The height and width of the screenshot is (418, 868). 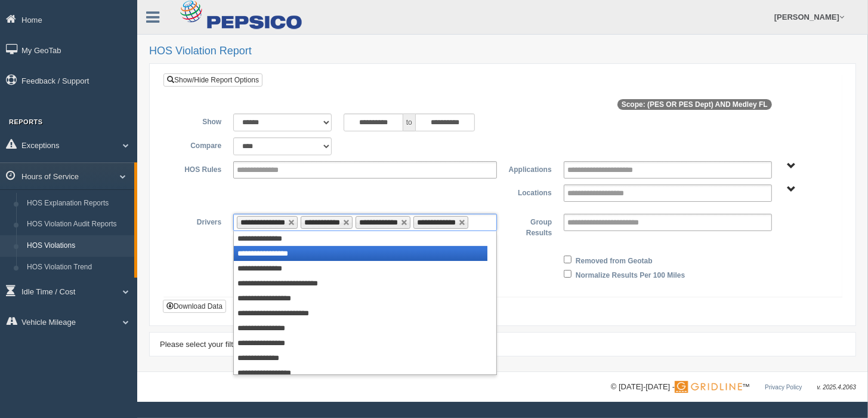 I want to click on a: HOS Violation Audit Reports, so click(x=78, y=224).